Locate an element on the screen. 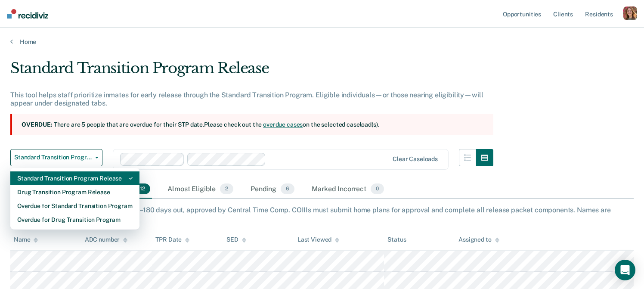 This screenshot has width=644, height=289. div: Drug Transition Program Release is located at coordinates (75, 192).